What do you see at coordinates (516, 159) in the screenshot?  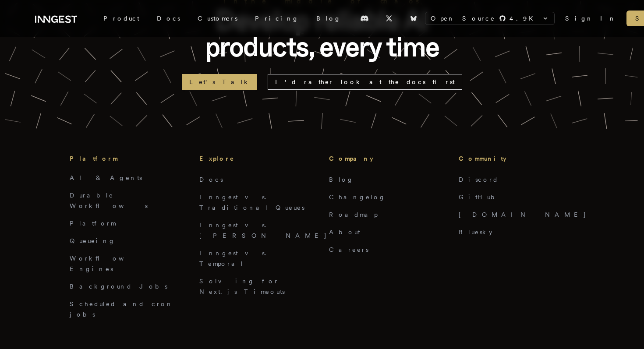 I see `h3: Community` at bounding box center [516, 159].